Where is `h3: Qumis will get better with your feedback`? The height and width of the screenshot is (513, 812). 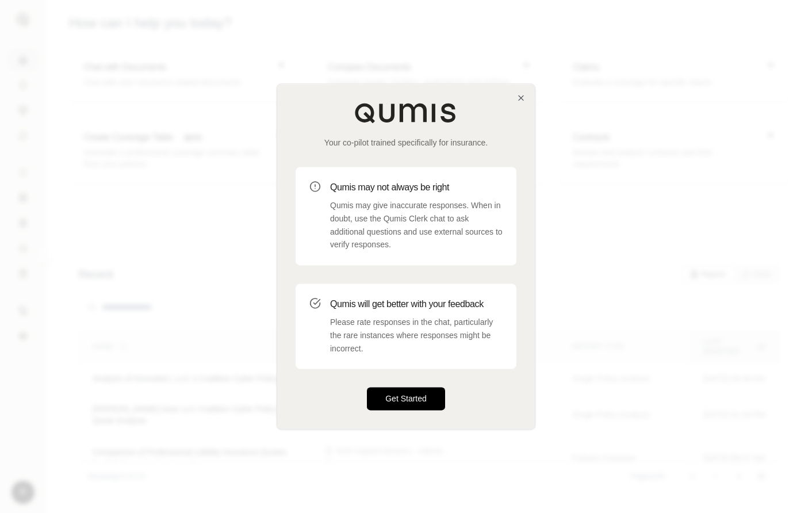 h3: Qumis will get better with your feedback is located at coordinates (416, 304).